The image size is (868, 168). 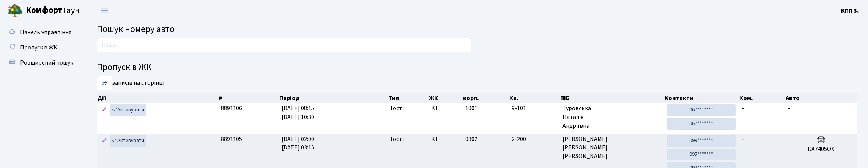 What do you see at coordinates (477, 67) in the screenshot?
I see `h4: Пропуск в ЖК` at bounding box center [477, 67].